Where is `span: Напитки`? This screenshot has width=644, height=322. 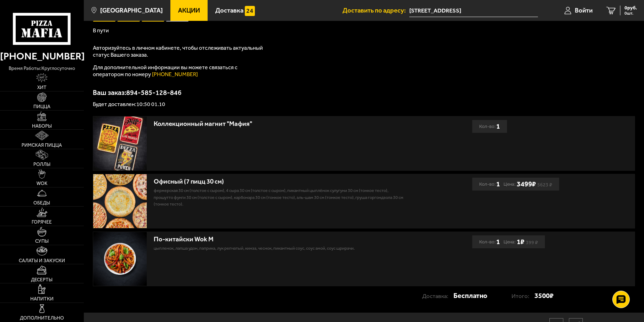 span: Напитки is located at coordinates (41, 299).